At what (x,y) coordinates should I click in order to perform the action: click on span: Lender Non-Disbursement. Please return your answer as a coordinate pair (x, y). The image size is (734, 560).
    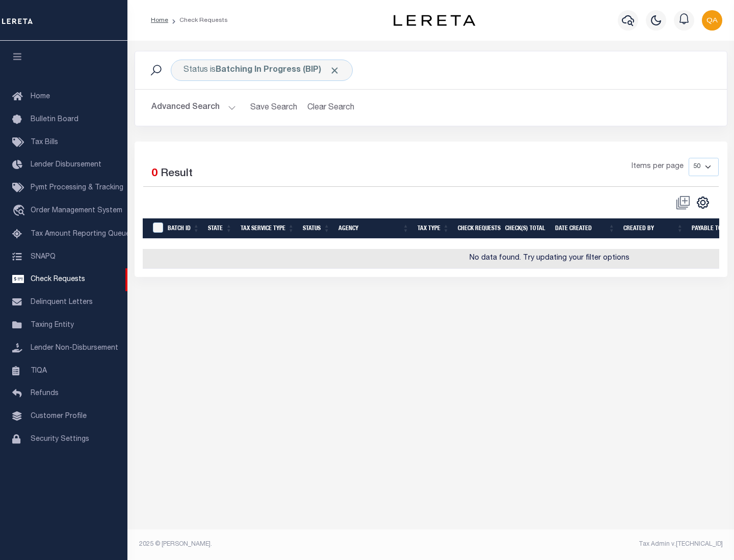
    Looking at the image, I should click on (74, 348).